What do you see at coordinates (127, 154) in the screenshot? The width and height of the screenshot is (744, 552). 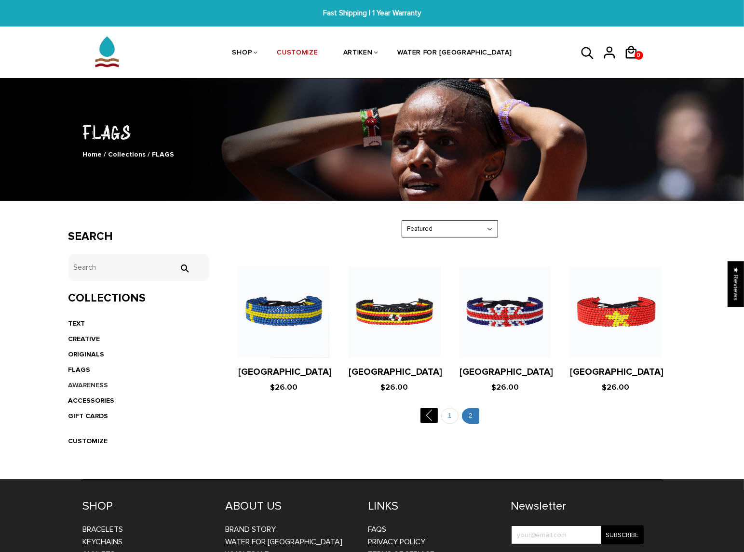 I see `a: Collections` at bounding box center [127, 154].